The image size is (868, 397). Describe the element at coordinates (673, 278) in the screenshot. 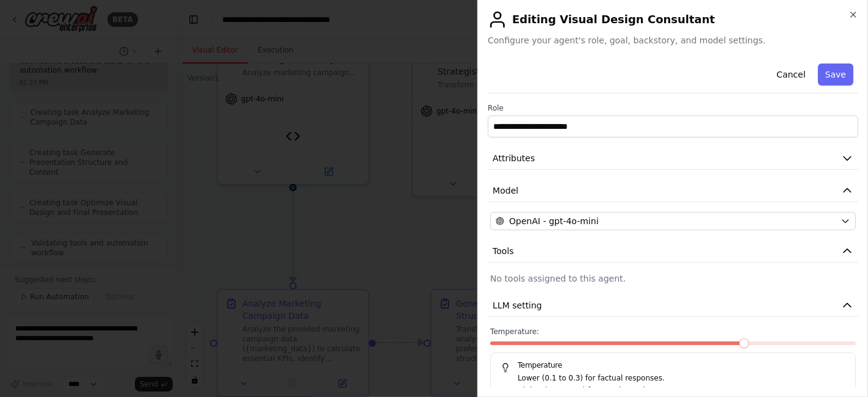

I see `p: No tools assigned to this agent.` at that location.